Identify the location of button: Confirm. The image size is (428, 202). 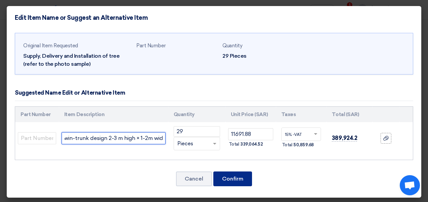
(232, 179).